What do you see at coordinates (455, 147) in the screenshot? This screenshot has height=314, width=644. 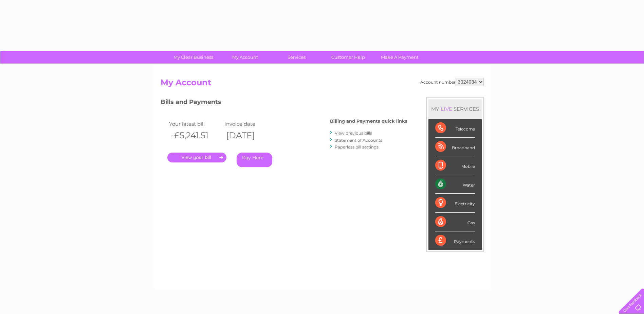 I see `div: Broadband` at bounding box center [455, 147].